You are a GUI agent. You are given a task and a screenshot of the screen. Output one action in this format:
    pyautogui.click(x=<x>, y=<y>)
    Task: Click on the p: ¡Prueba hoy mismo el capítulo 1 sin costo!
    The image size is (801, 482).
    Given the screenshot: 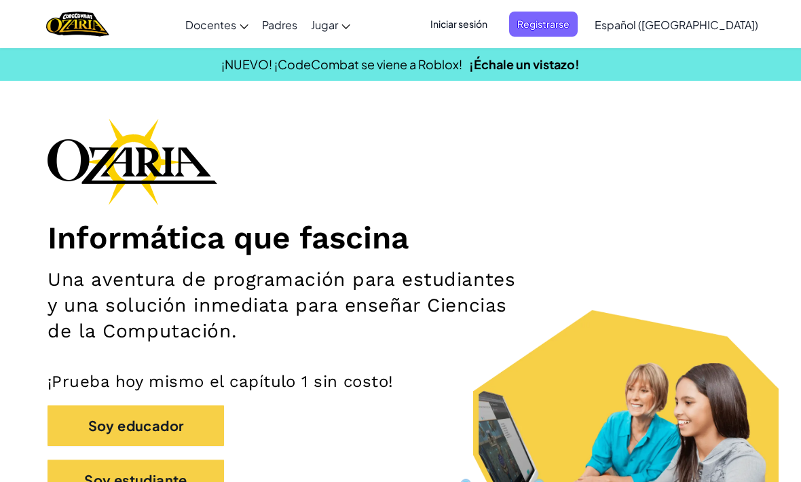 What is the action you would take?
    pyautogui.click(x=400, y=381)
    